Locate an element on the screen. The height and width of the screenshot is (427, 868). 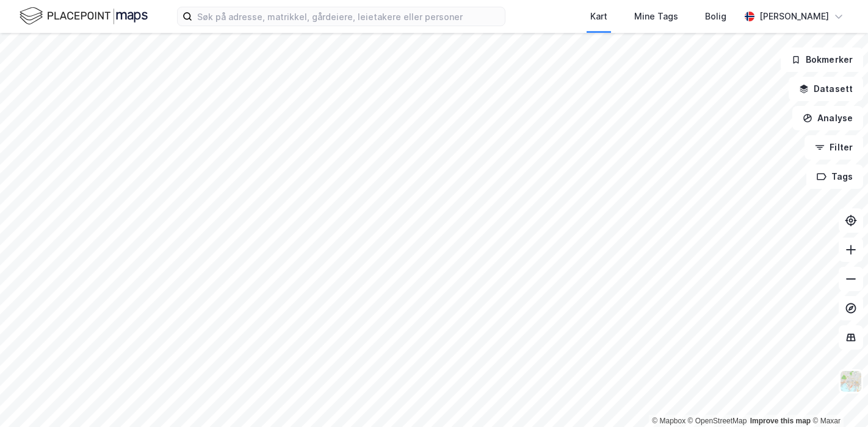
input: Søk på adresse, matrikkel, gårdeiere, leietakere eller personer is located at coordinates (348, 17).